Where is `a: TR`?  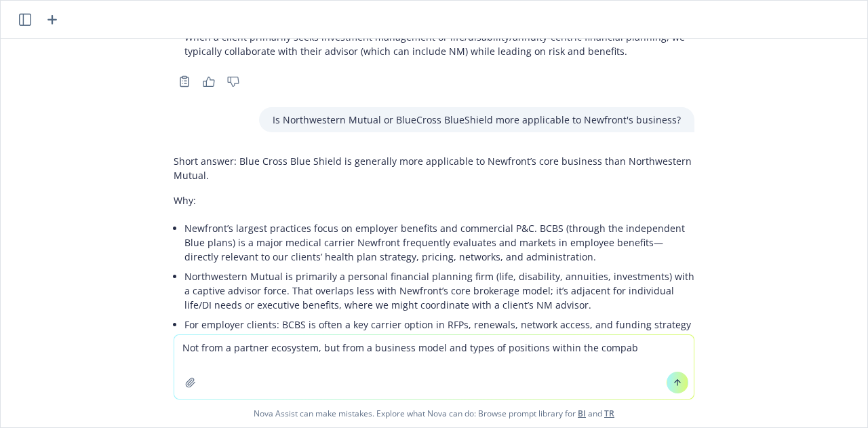 a: TR is located at coordinates (609, 414).